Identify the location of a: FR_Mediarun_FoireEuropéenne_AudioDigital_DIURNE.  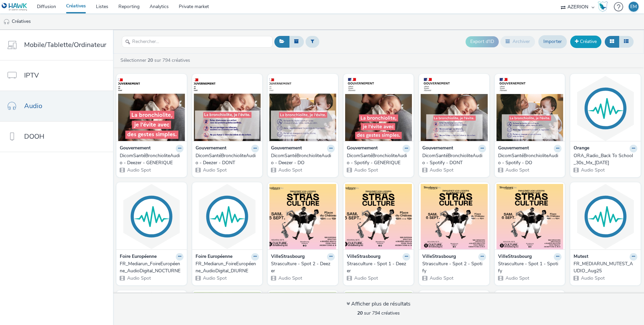
(227, 267).